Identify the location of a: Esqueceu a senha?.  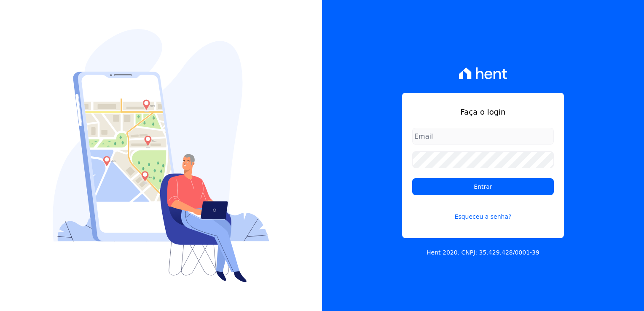
(483, 211).